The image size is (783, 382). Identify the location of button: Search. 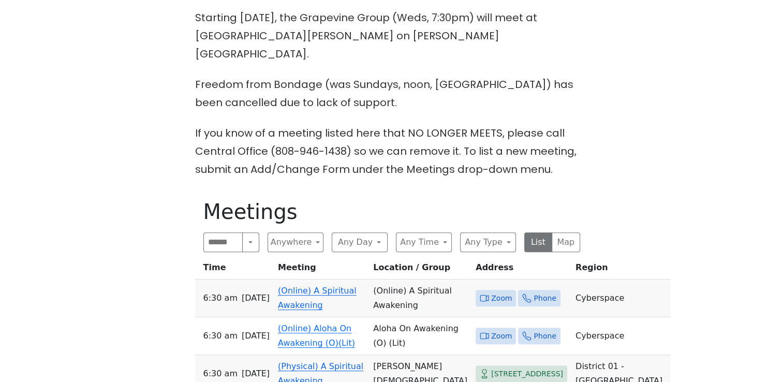
(250, 242).